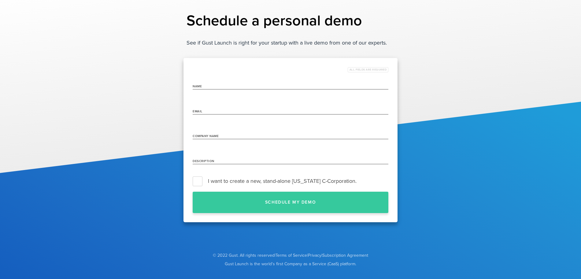 The width and height of the screenshot is (581, 279). I want to click on a: Privacy, so click(315, 256).